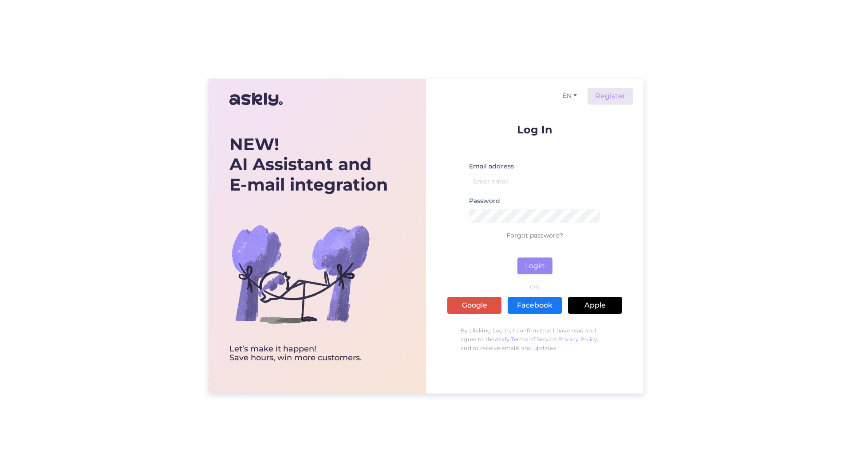  What do you see at coordinates (534, 306) in the screenshot?
I see `a: Facebook` at bounding box center [534, 306].